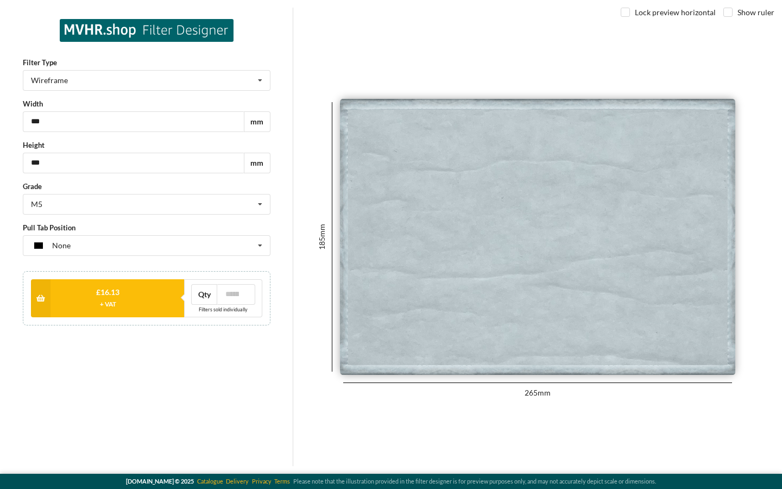  Describe the element at coordinates (147, 62) in the screenshot. I see `label: Filter Type` at that location.